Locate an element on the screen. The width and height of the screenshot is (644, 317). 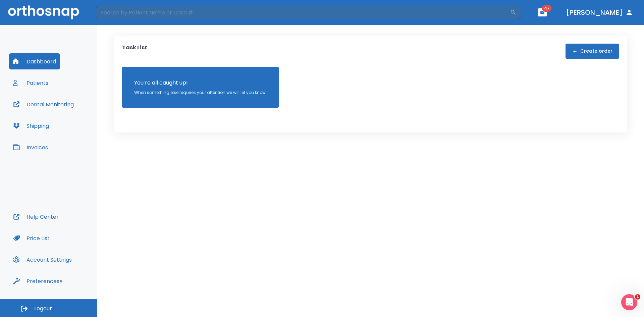
button: Dental Monitoring is located at coordinates (43, 104).